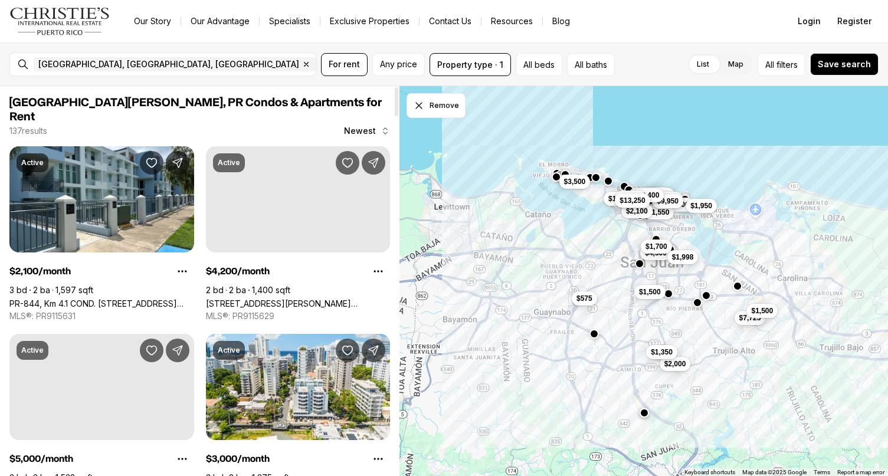 This screenshot has width=888, height=476. Describe the element at coordinates (667, 201) in the screenshot. I see `span: $9,950` at that location.